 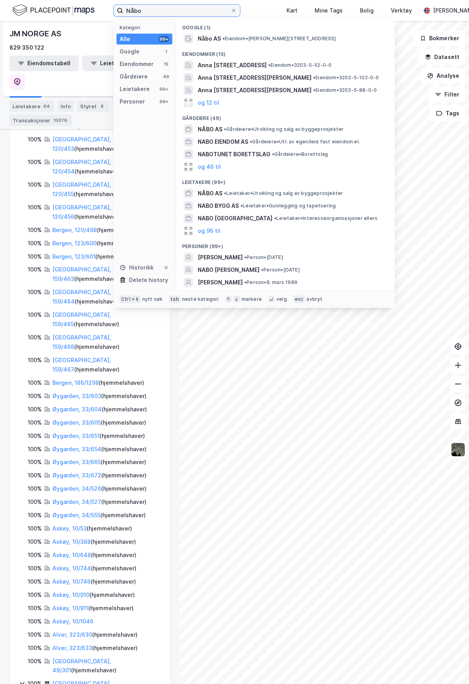 What do you see at coordinates (130, 299) in the screenshot?
I see `div: Ctrl + k` at bounding box center [130, 299].